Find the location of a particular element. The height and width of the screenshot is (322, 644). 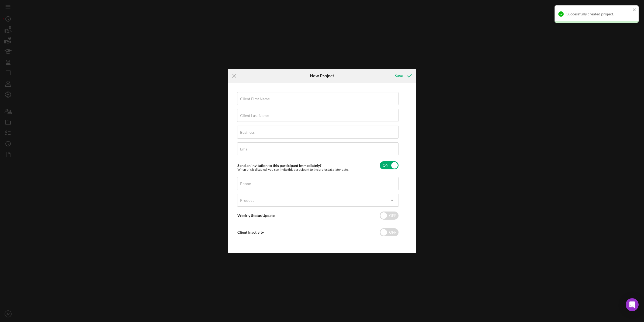

div: Product is located at coordinates (247, 200).